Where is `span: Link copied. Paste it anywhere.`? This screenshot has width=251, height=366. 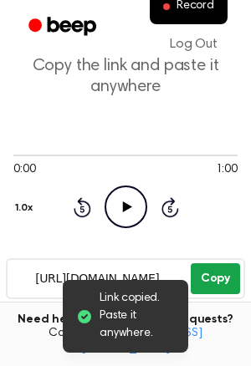 span: Link copied. Paste it anywhere. is located at coordinates (137, 316).